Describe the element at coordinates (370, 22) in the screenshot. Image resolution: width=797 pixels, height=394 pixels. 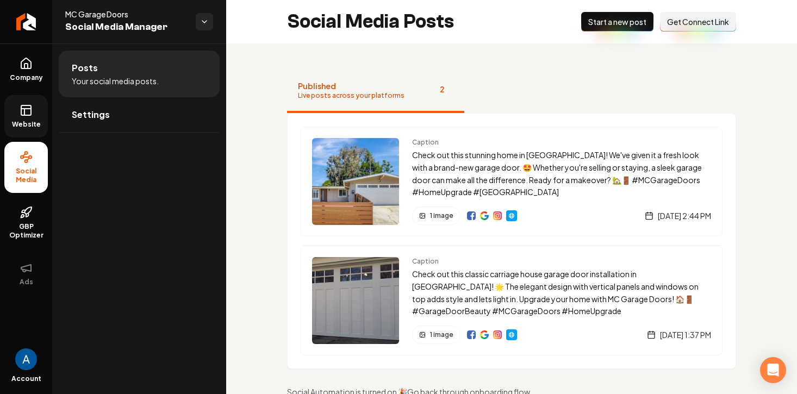
I see `h2: Social Media Posts` at that location.